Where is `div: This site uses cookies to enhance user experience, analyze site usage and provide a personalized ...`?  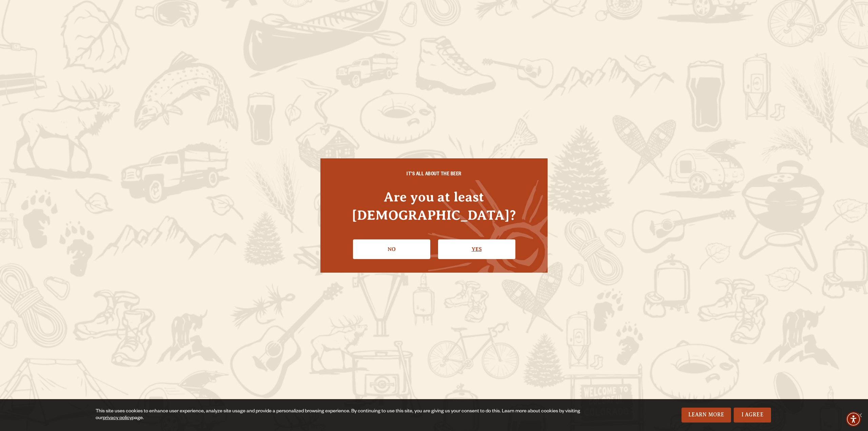 div: This site uses cookies to enhance user experience, analyze site usage and provide a personalized ... is located at coordinates (346, 415).